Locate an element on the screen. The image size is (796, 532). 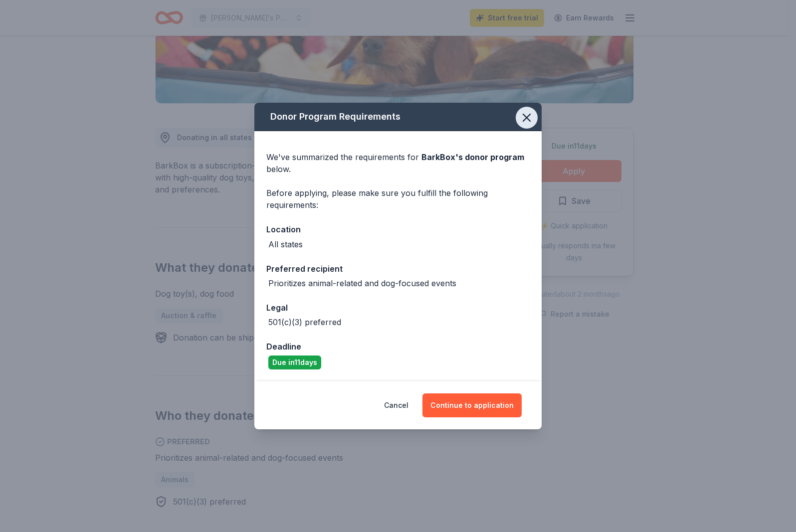
span: BarkBox 's donor program is located at coordinates (473, 157).